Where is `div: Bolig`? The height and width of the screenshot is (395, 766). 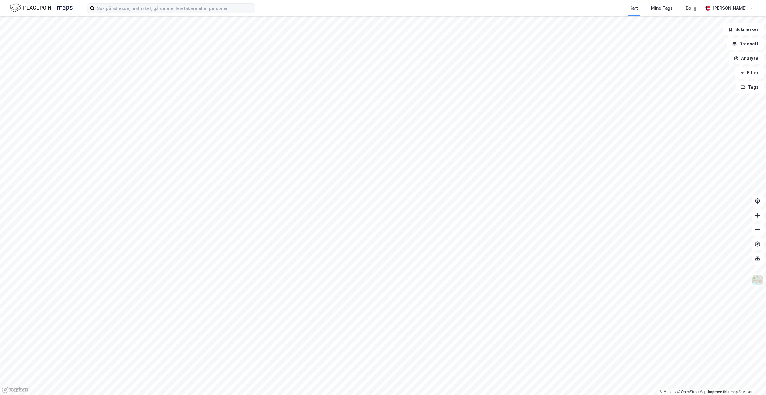
div: Bolig is located at coordinates (691, 8).